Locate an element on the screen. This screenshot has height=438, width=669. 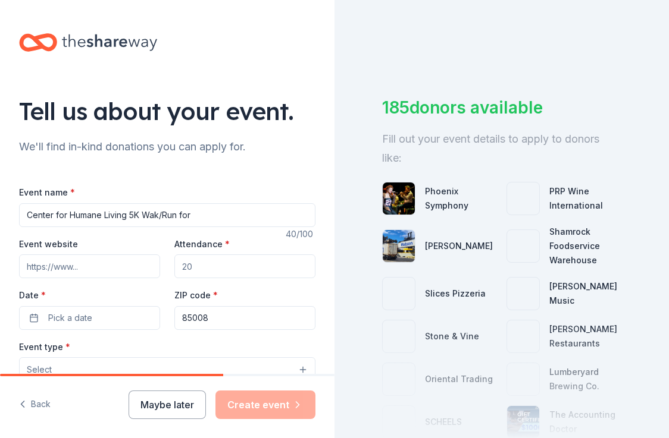
button: Maybe later is located at coordinates (167, 405).